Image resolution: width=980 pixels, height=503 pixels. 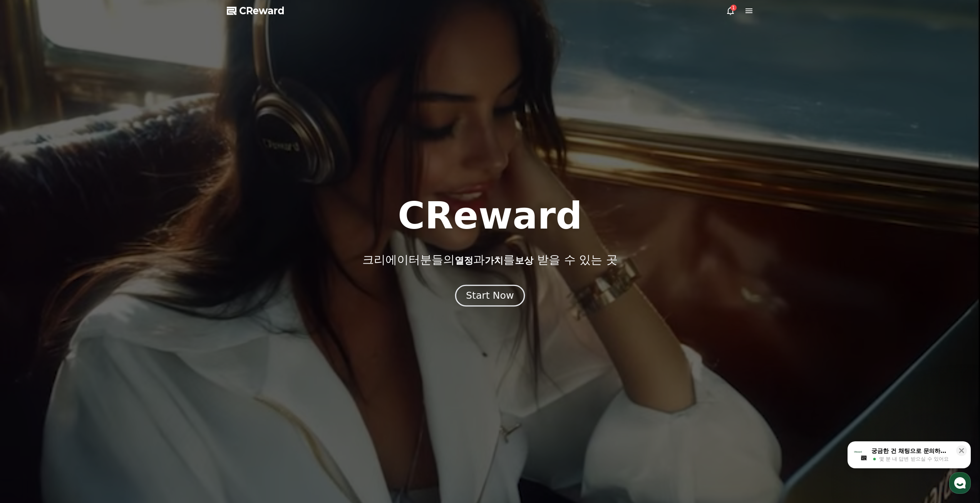 What do you see at coordinates (256, 11) in the screenshot?
I see `a: CReward` at bounding box center [256, 11].